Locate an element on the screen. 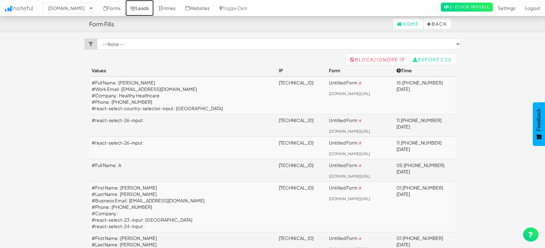 Image resolution: width=545 pixels, height=248 pixels. a: Block/Ignore IP is located at coordinates (378, 59).